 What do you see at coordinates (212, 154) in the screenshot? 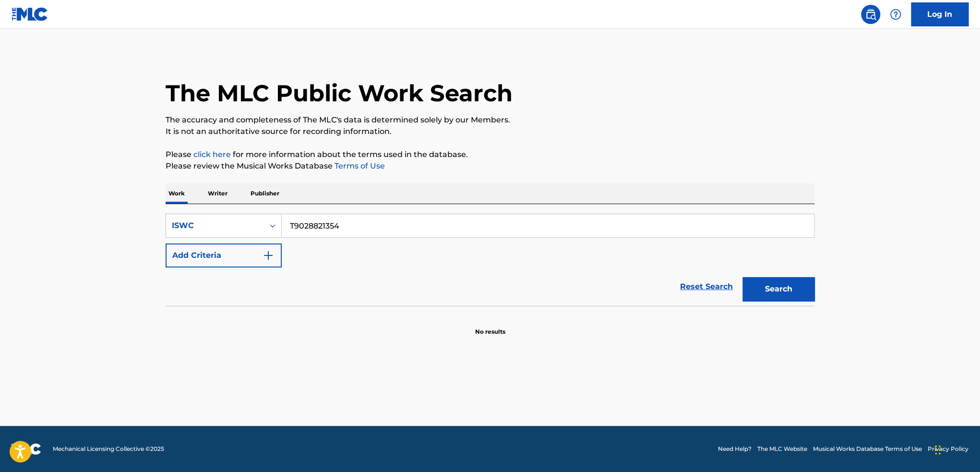
I see `a: click here` at bounding box center [212, 154].